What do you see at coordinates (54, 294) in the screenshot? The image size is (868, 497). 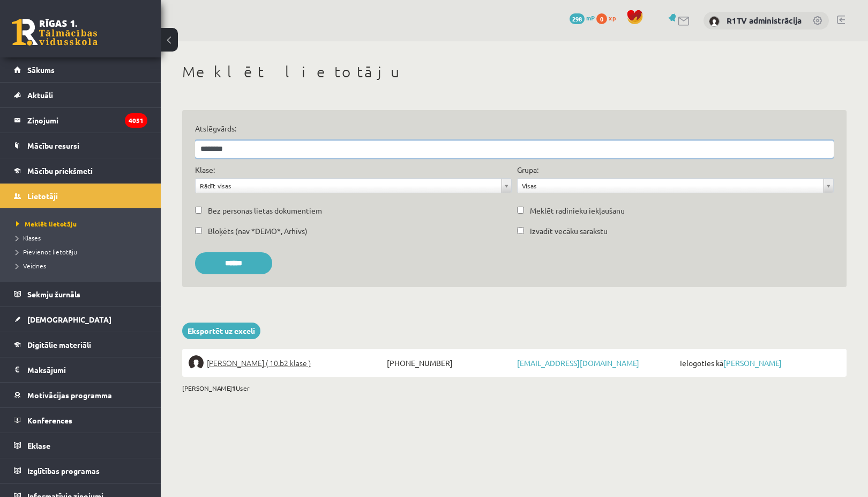 I see `span: Sekmju žurnāls` at bounding box center [54, 294].